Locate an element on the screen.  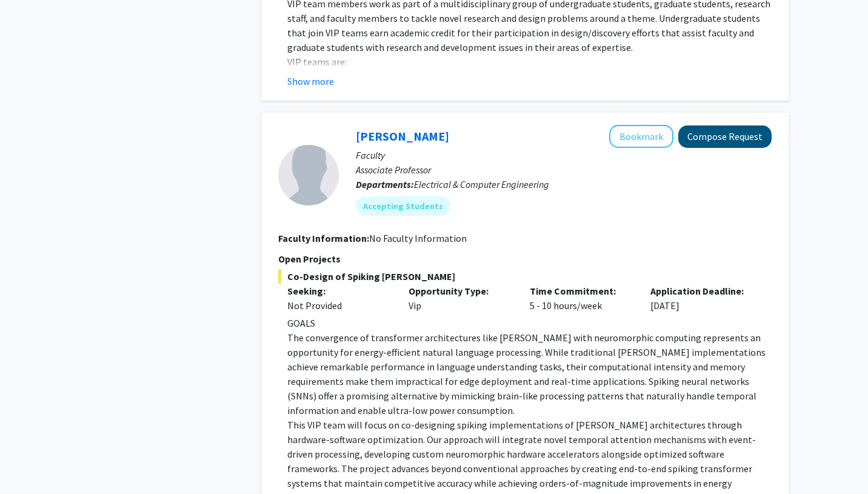
p: Time Commitment: is located at coordinates (581, 291).